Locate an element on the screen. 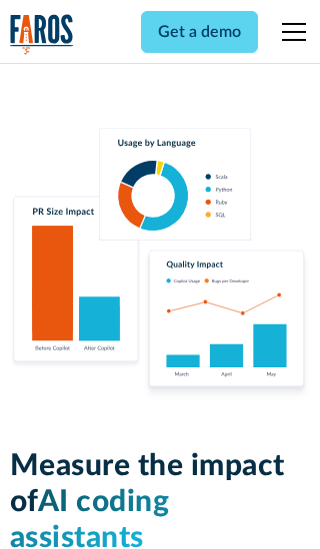 The width and height of the screenshot is (320, 549). a: home is located at coordinates (42, 34).